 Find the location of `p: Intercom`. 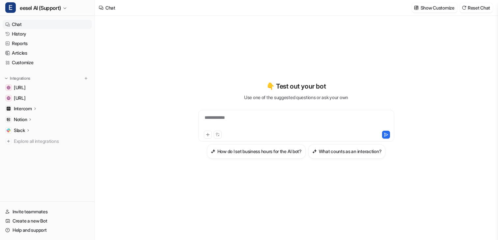

p: Intercom is located at coordinates (23, 109).